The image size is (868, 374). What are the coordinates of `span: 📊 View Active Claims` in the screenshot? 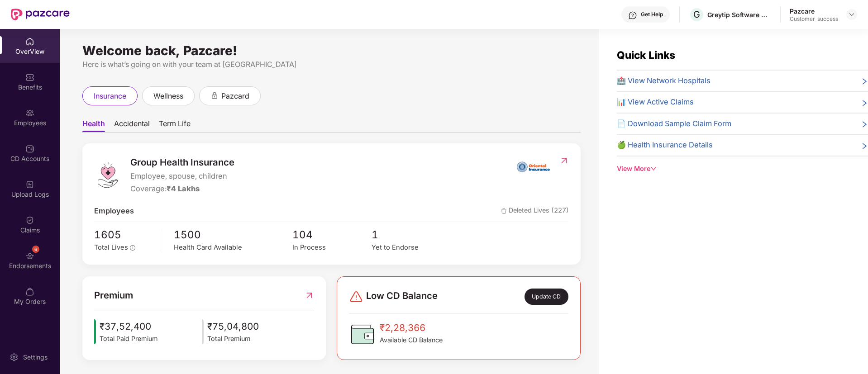 It's located at (655, 102).